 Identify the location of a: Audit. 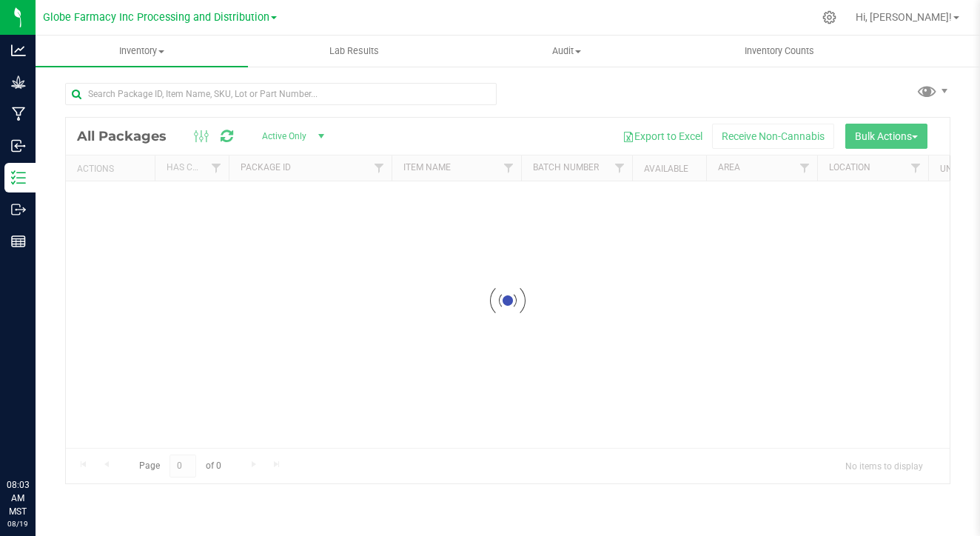
(566, 51).